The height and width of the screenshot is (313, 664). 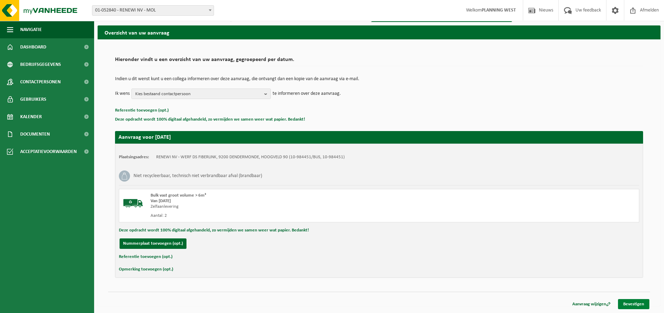 What do you see at coordinates (379, 79) in the screenshot?
I see `p: Indien u dit wenst kunt u een collega informeren over deze aanvraag, die ontvangt dan een kopie v...` at bounding box center [379, 79].